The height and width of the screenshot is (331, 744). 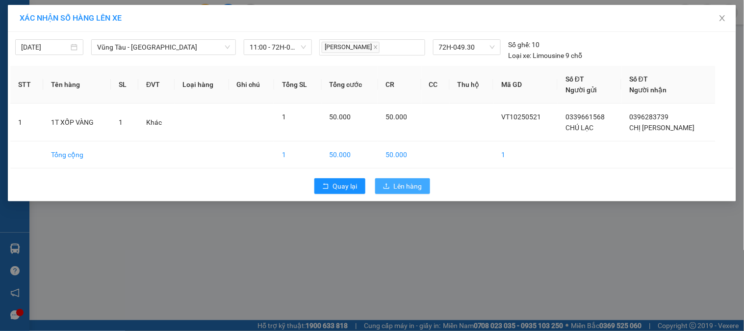 What do you see at coordinates (585, 117) in the screenshot?
I see `span: 0339661568` at bounding box center [585, 117].